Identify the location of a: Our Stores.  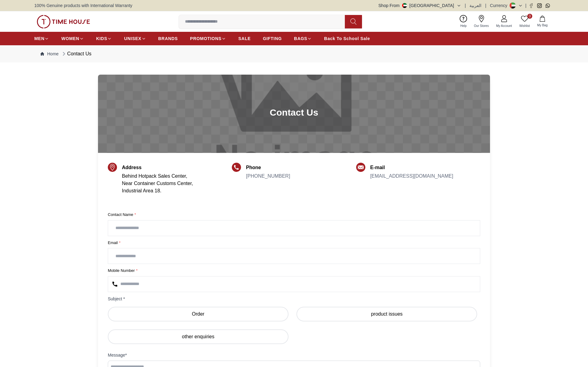
(481, 21).